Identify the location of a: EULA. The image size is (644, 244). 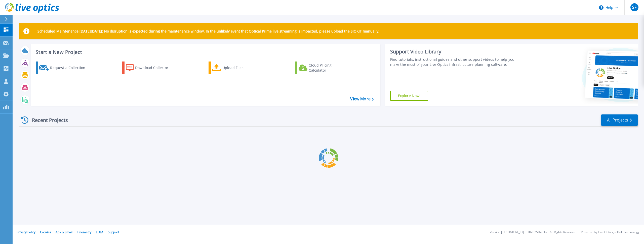
(100, 232).